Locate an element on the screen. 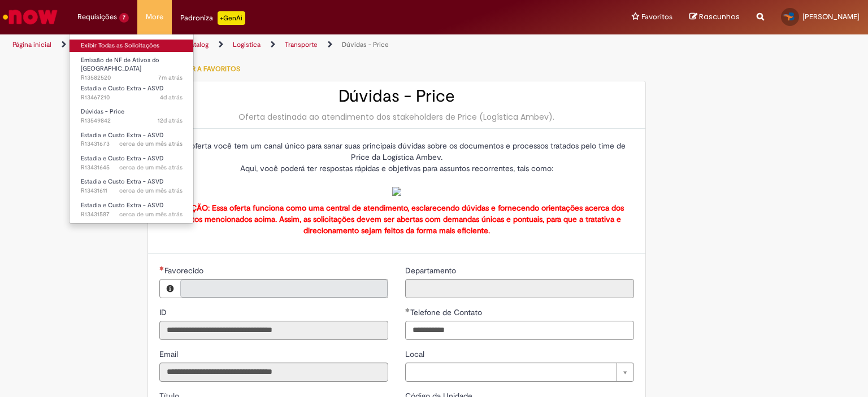 The width and height of the screenshot is (868, 397). span: Adicionar a Favoritos is located at coordinates (199, 69).